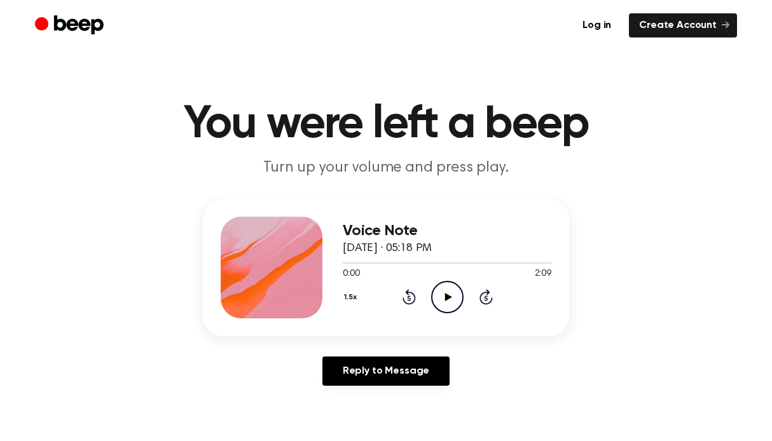  I want to click on span: 2:09, so click(543, 274).